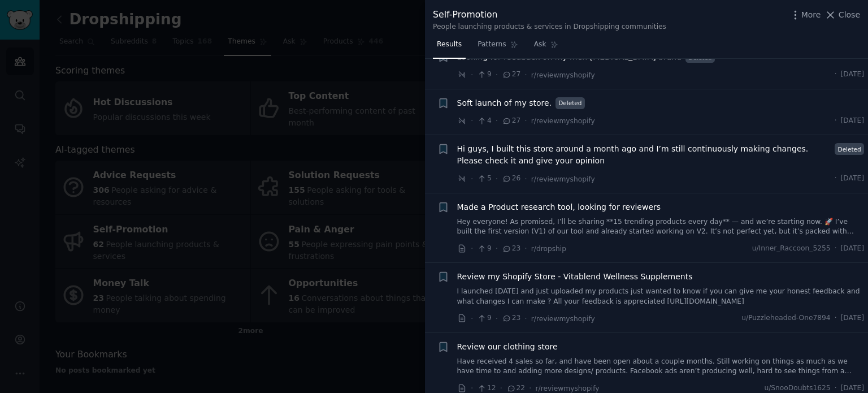 This screenshot has height=393, width=868. Describe the element at coordinates (549, 15) in the screenshot. I see `div: Self-Promotion` at that location.